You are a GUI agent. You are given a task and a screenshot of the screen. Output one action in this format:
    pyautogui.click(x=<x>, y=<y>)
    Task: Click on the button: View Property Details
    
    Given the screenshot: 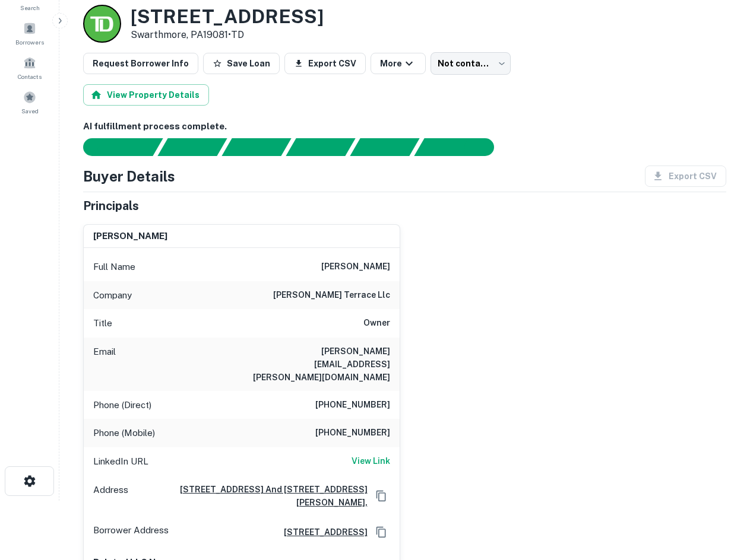 What is the action you would take?
    pyautogui.click(x=146, y=95)
    